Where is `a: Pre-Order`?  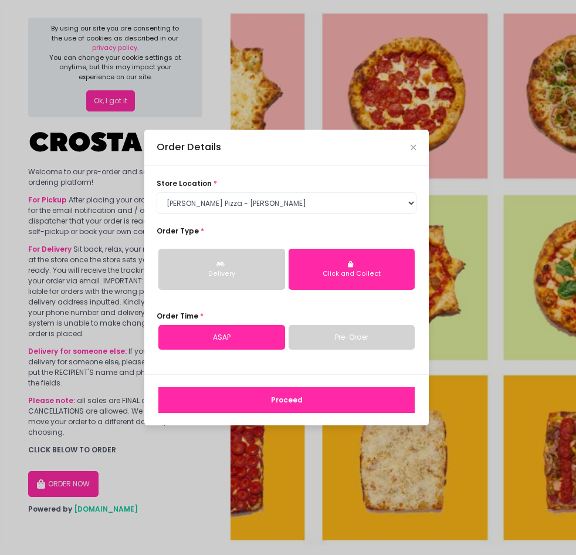
a: Pre-Order is located at coordinates (352, 337).